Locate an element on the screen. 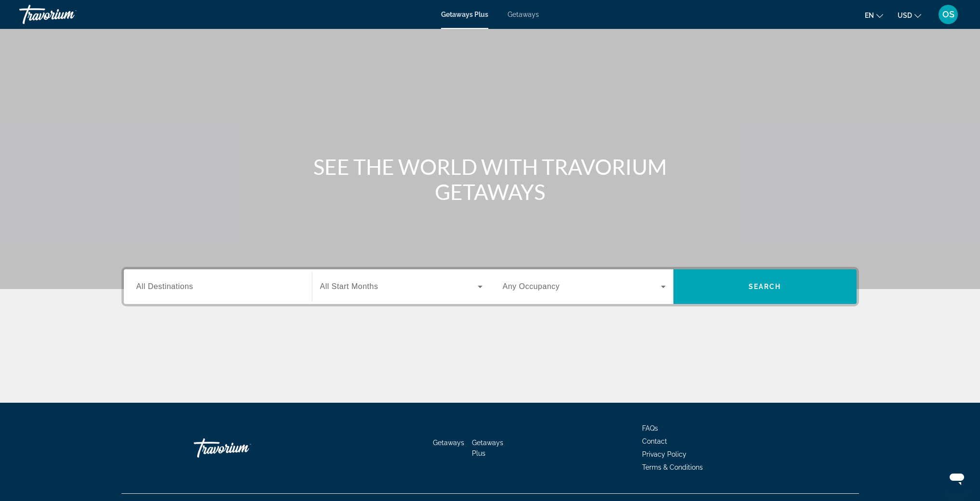 This screenshot has width=980, height=501. a: FAQs is located at coordinates (650, 428).